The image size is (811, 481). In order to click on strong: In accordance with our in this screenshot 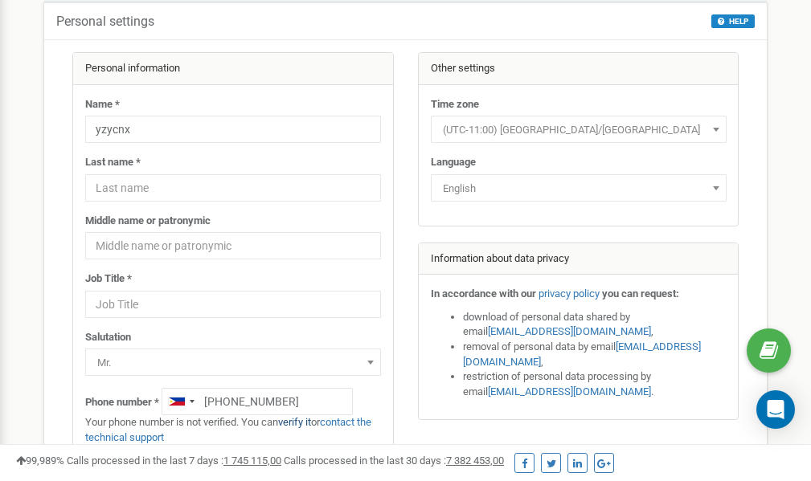, I will do `click(483, 293)`.